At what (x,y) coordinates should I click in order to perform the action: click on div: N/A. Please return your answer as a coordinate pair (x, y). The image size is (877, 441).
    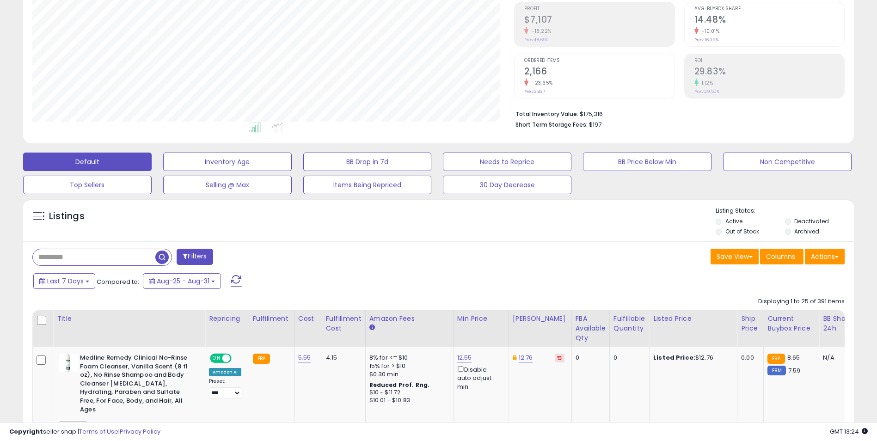
    Looking at the image, I should click on (838, 358).